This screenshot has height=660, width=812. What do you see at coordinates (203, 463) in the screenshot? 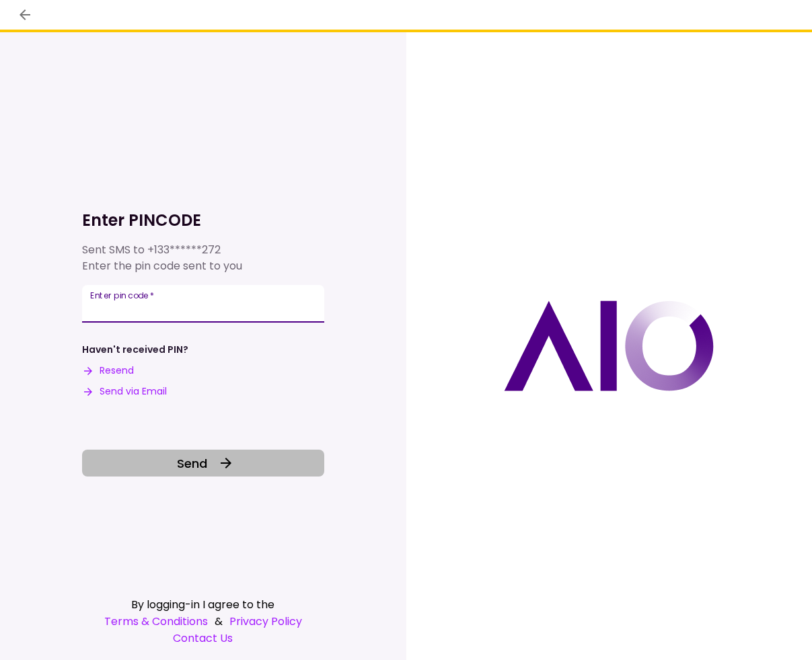
I see `button: Send` at bounding box center [203, 463].